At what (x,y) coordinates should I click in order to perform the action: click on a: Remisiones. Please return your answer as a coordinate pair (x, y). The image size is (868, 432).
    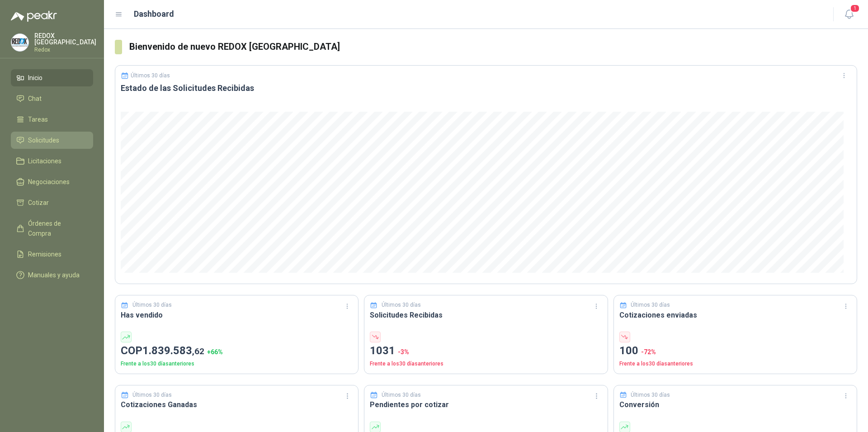
    Looking at the image, I should click on (52, 254).